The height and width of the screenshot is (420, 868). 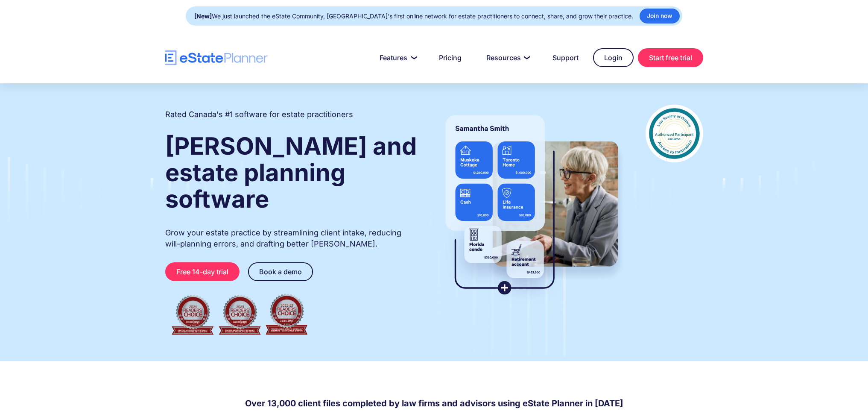 I want to click on h2: Rated Canada's #1 software for estate practitioners, so click(x=259, y=115).